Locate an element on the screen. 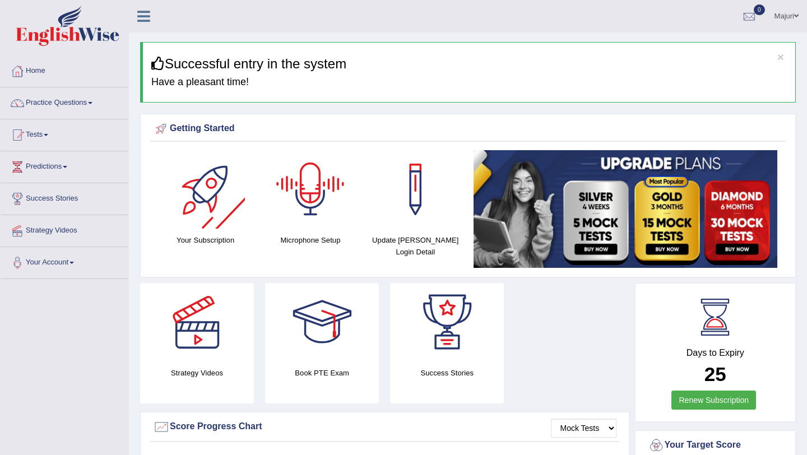 The width and height of the screenshot is (807, 455). div: Getting Started is located at coordinates (468, 129).